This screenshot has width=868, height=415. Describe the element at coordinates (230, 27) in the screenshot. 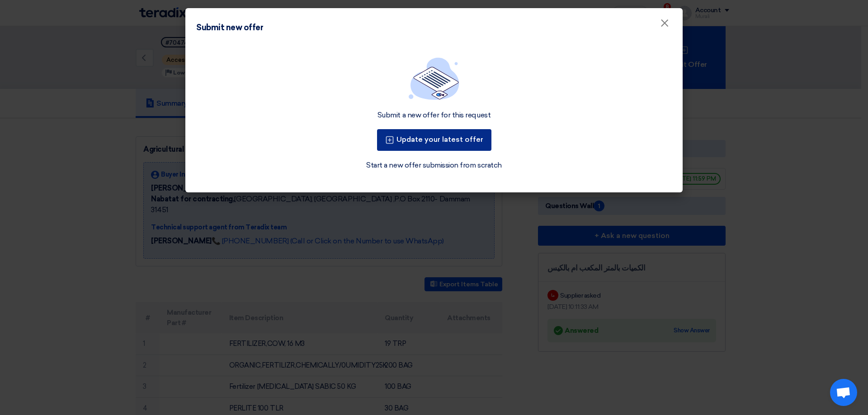

I see `div: Submit new offer` at that location.